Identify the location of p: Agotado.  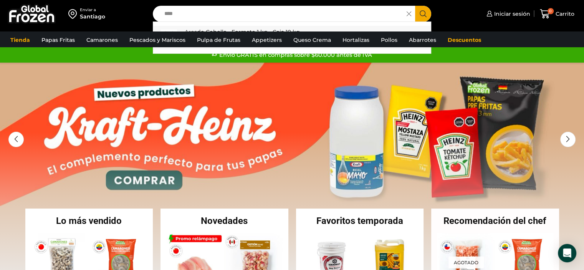
(466, 262).